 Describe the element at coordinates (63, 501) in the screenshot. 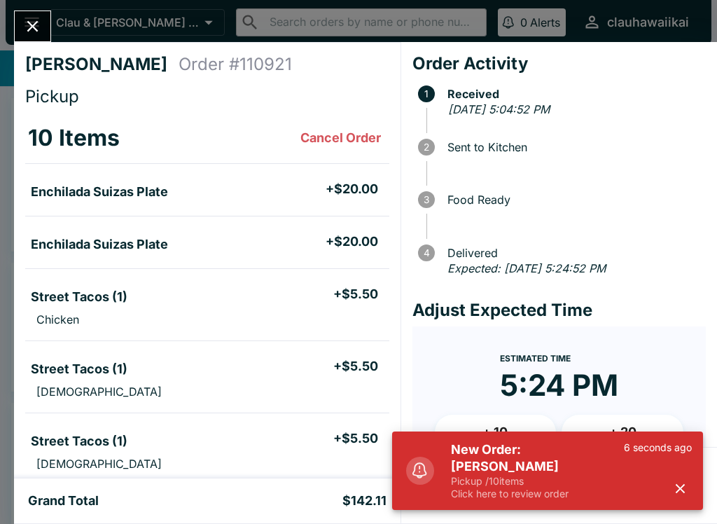

I see `h5: Grand Total` at that location.